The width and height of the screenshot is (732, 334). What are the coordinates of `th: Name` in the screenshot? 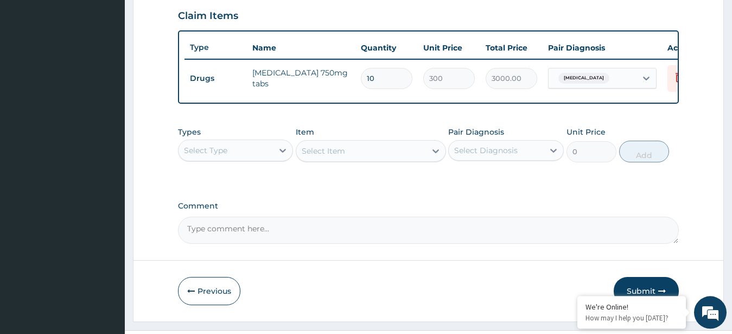 It's located at (301, 48).